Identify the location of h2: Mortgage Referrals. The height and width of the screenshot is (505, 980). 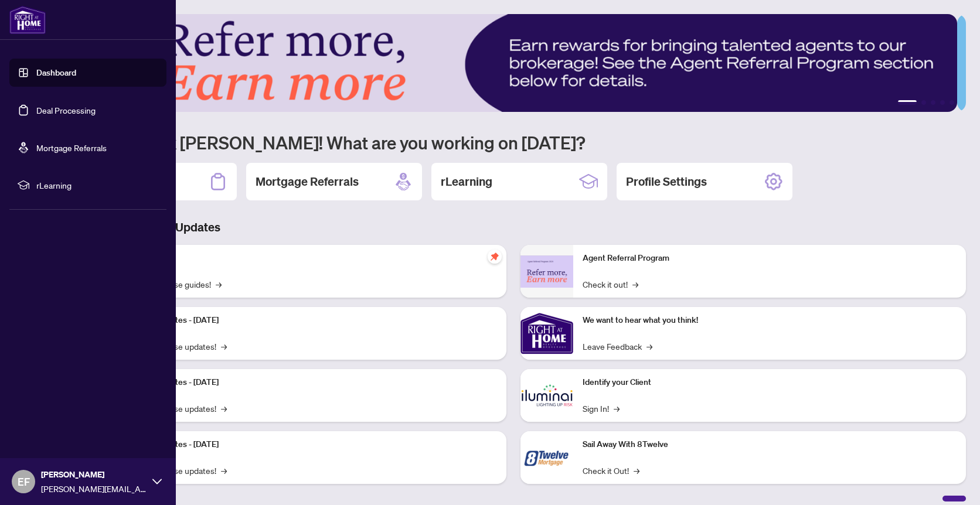
(307, 182).